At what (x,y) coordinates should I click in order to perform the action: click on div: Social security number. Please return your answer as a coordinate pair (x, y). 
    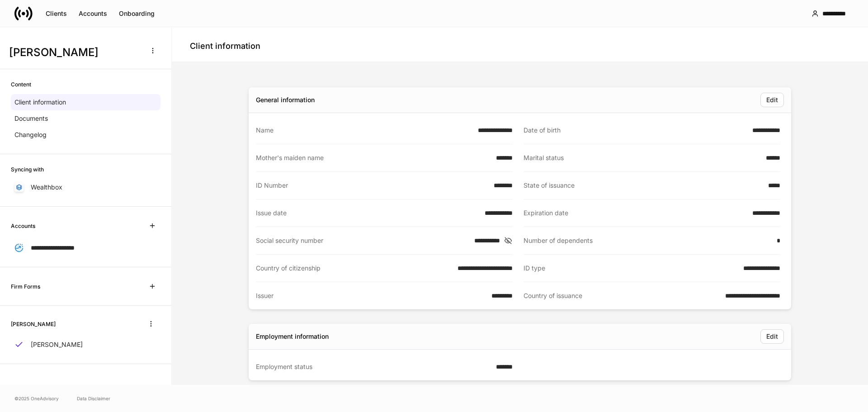
    Looking at the image, I should click on (362, 241).